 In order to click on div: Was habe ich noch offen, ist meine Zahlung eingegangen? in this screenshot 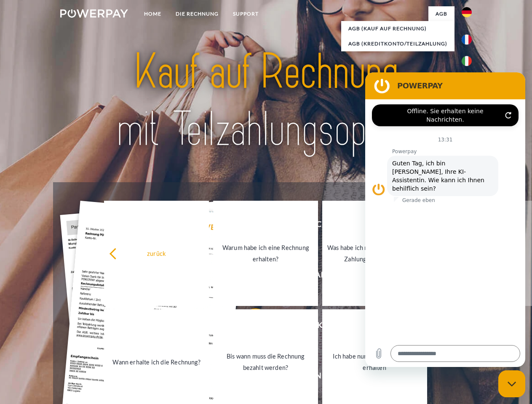, I will do `click(375, 253)`.